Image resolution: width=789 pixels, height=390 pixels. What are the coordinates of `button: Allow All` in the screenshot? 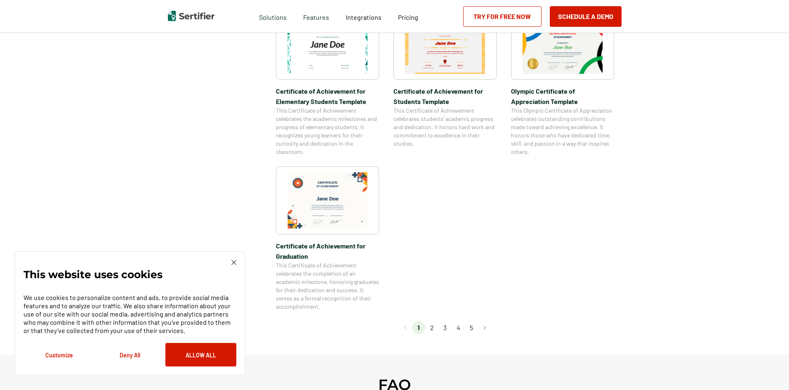 It's located at (201, 354).